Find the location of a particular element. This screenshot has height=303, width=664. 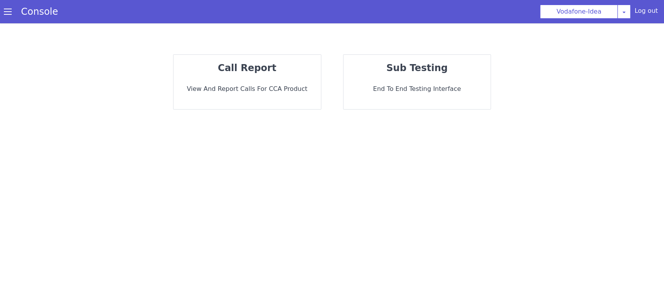

strong: sub testing is located at coordinates (417, 68).